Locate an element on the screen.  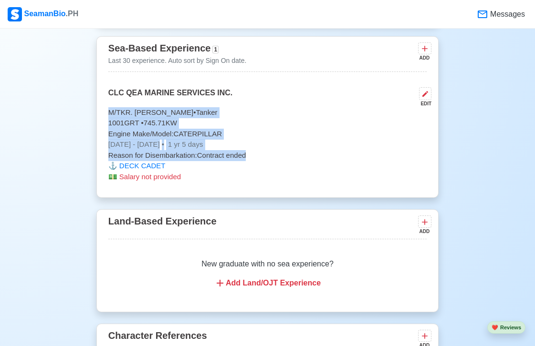
span: heart is located at coordinates (495, 328).